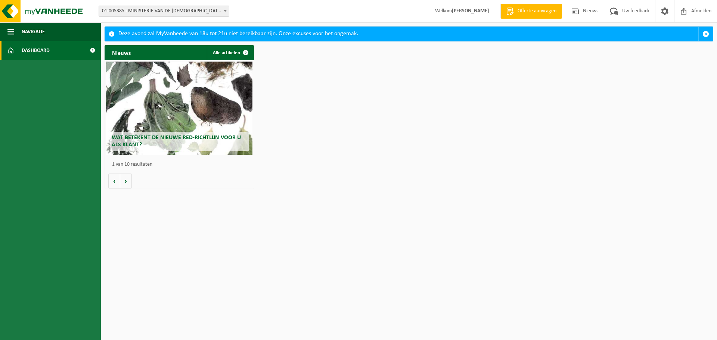  What do you see at coordinates (164, 11) in the screenshot?
I see `span: 01-005385 - MINISTERIE VAN DE VLAAMSE GEMEENSCHAP - SINT-MICHIELS` at bounding box center [164, 11].